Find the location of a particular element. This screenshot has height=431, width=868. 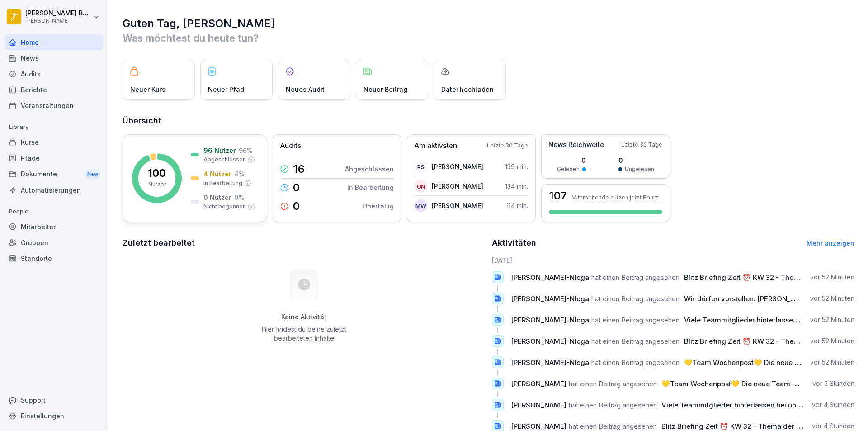

p: Mitarbeitende nutzen jetzt Bounti is located at coordinates (615, 197).